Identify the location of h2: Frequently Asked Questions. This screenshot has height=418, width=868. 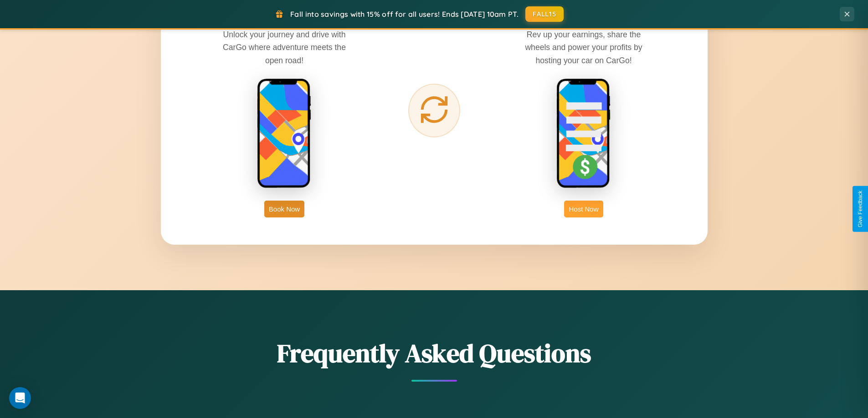
(434, 353).